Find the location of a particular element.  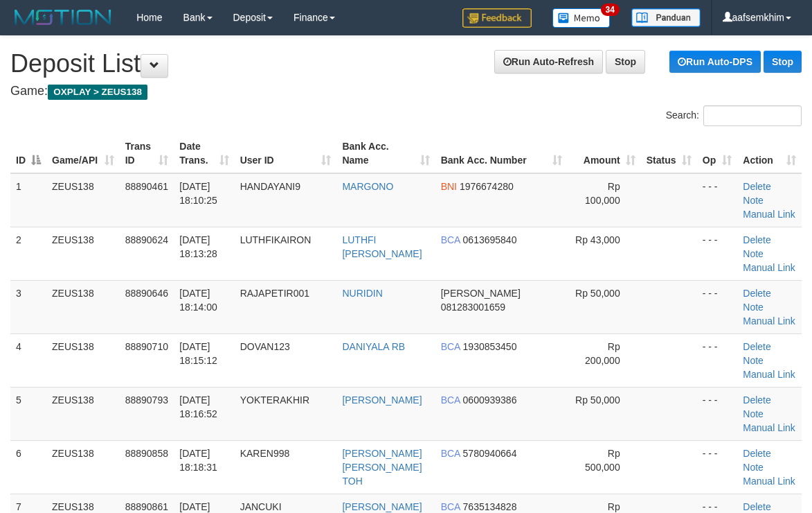

span: YOKTERAKHIR is located at coordinates (275, 399).